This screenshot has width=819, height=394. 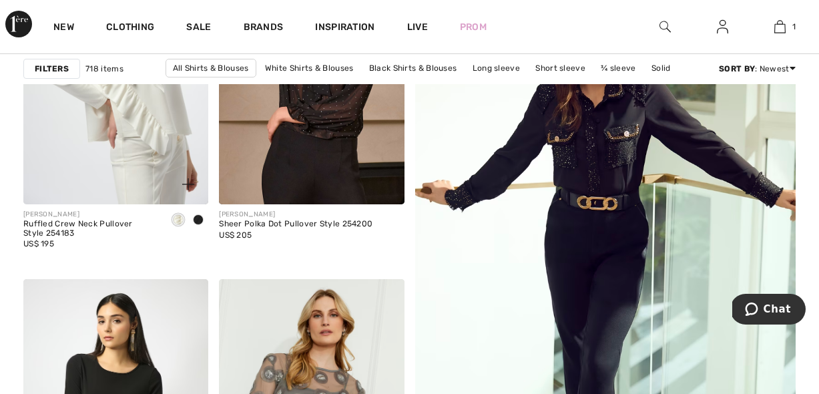 I want to click on img: plus_v2.svg, so click(x=188, y=184).